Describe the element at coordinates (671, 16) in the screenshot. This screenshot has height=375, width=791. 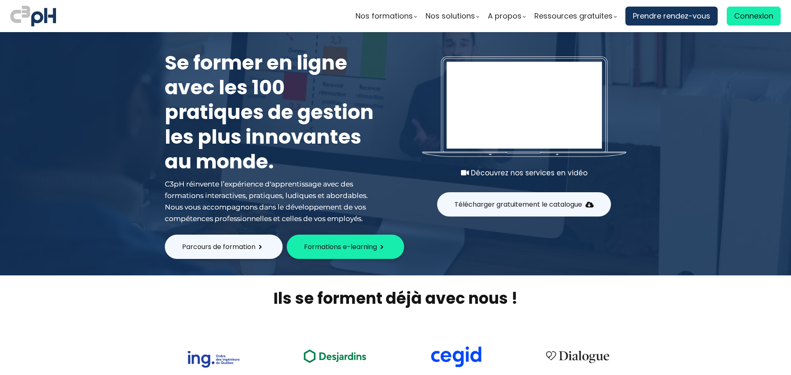
I see `span: Prendre rendez-vous` at that location.